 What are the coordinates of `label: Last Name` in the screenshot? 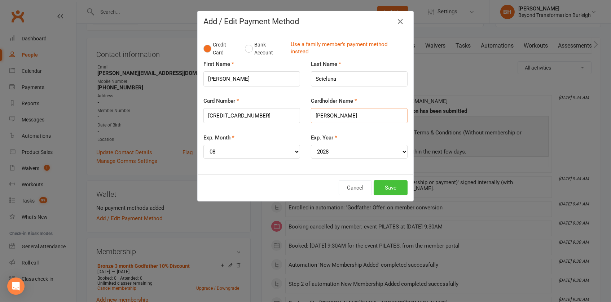 It's located at (326, 64).